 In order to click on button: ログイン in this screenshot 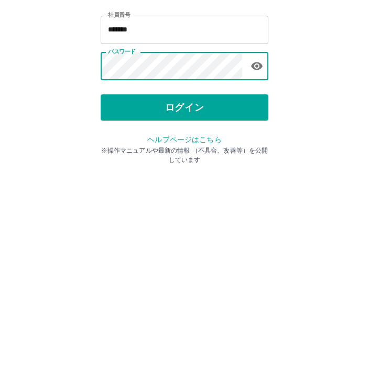, I will do `click(184, 194)`.